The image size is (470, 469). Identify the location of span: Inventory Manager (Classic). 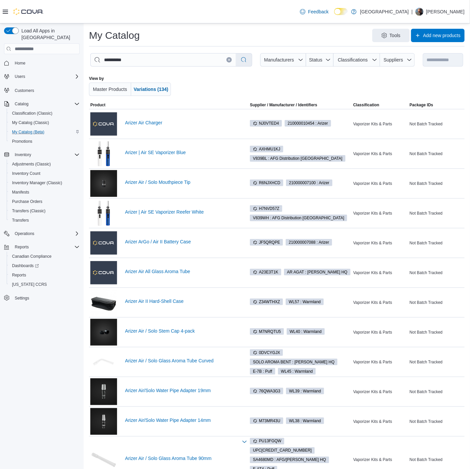
(44, 183).